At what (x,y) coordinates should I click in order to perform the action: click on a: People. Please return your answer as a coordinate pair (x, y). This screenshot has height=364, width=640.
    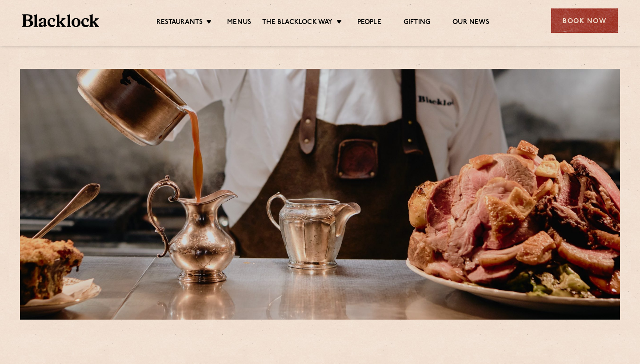
    Looking at the image, I should click on (369, 23).